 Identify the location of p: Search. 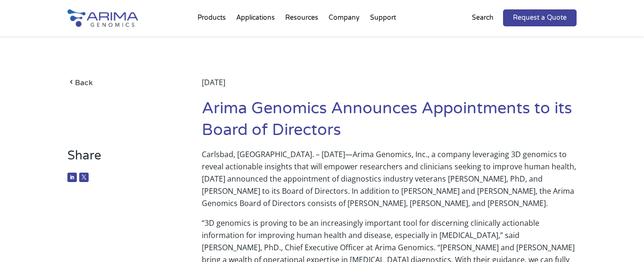
(482, 18).